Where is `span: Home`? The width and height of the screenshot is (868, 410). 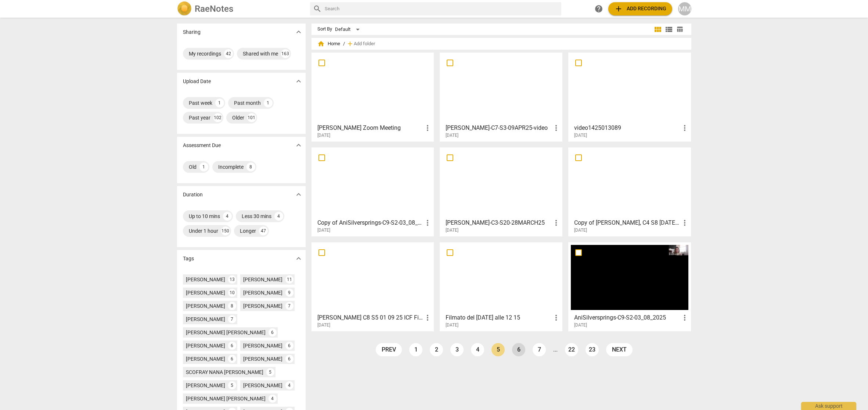 span: Home is located at coordinates (329, 44).